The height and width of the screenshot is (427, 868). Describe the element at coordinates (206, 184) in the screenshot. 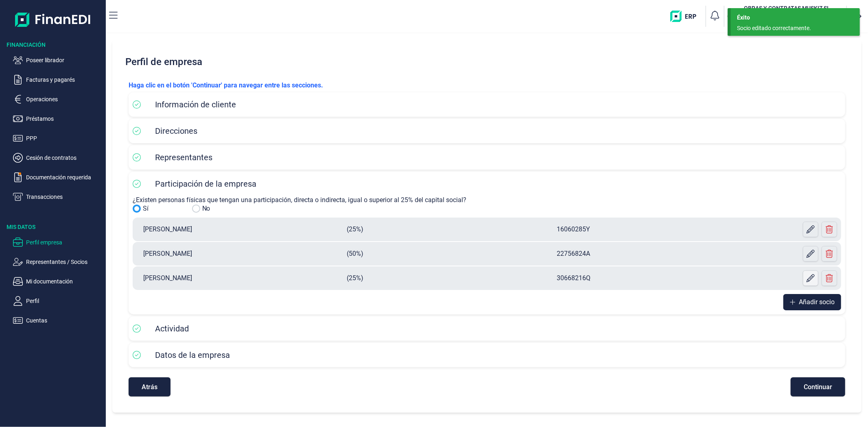

I see `span: Participación de la empresa` at that location.